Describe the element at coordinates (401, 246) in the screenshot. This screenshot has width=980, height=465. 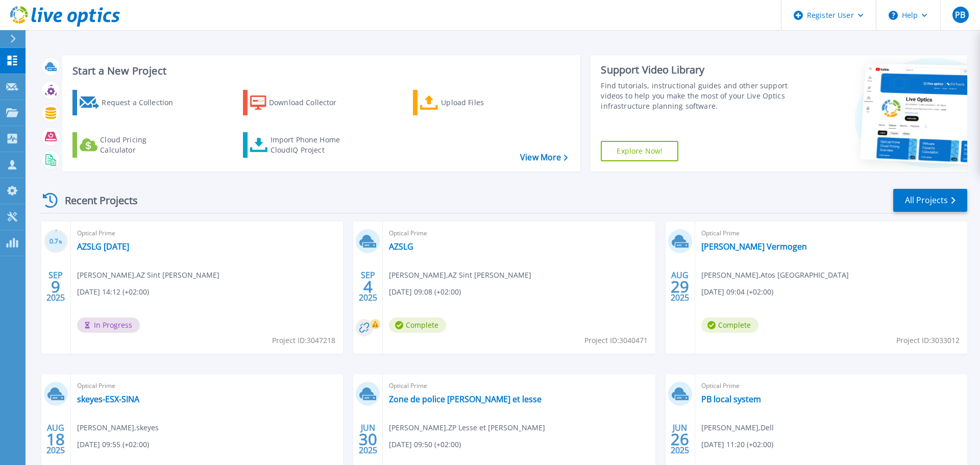
I see `a: AZSLG` at that location.